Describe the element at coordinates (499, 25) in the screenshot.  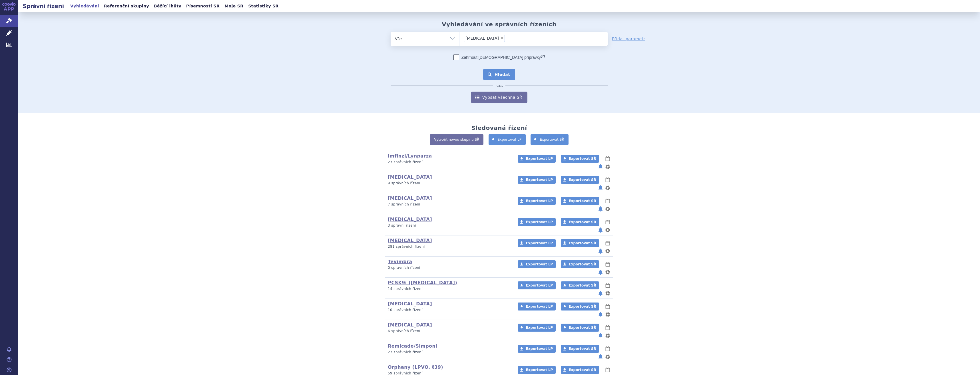
I see `h2: Vyhledávání ve správních řízeních` at that location.